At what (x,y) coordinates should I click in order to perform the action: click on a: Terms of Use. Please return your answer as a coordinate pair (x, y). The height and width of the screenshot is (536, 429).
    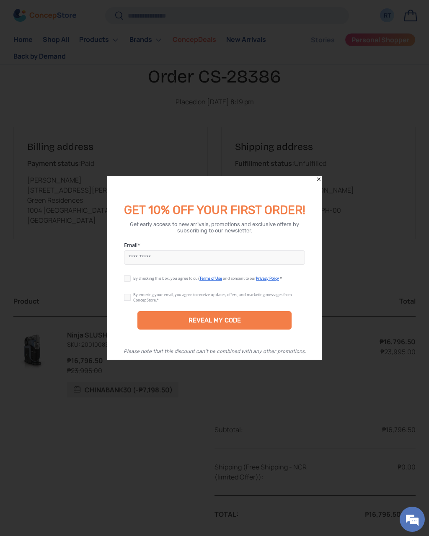
    Looking at the image, I should click on (211, 278).